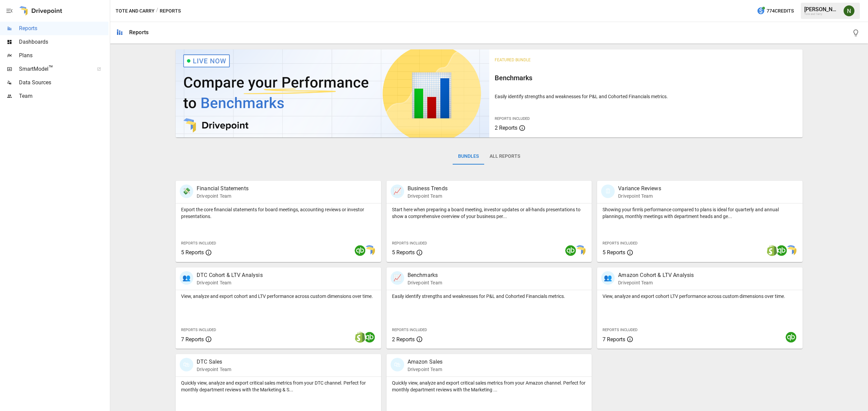 The width and height of the screenshot is (868, 411). Describe the element at coordinates (504, 157) in the screenshot. I see `button: All Reports` at that location.